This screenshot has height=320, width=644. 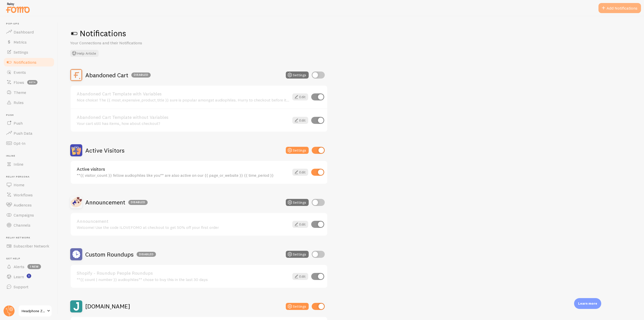 What do you see at coordinates (29, 225) in the screenshot?
I see `a: Channels` at bounding box center [29, 225].